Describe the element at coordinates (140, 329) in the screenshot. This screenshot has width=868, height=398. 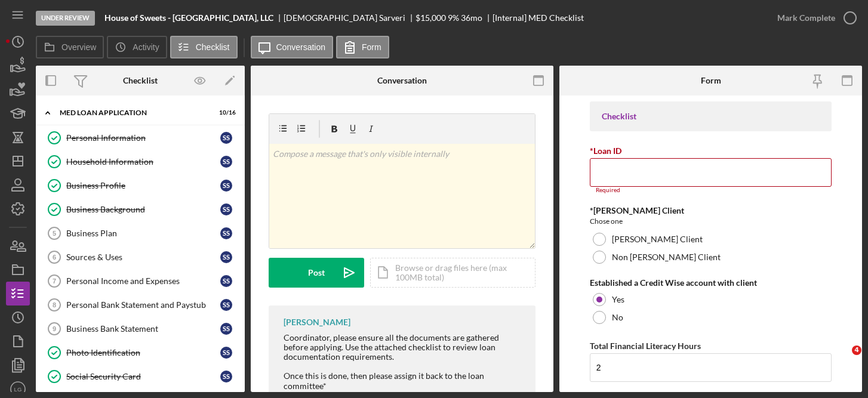
I see `a: 9Business Bank StatementSS` at that location.